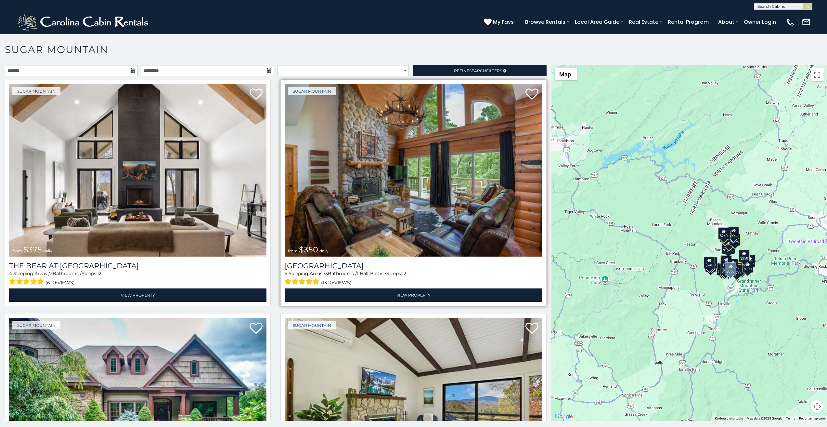  Describe the element at coordinates (503, 22) in the screenshot. I see `span: My Favs` at that location.